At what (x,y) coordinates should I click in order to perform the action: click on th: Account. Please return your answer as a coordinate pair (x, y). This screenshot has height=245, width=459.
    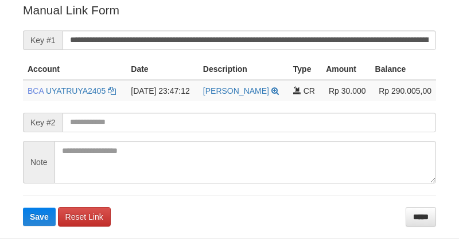
    Looking at the image, I should click on (75, 69).